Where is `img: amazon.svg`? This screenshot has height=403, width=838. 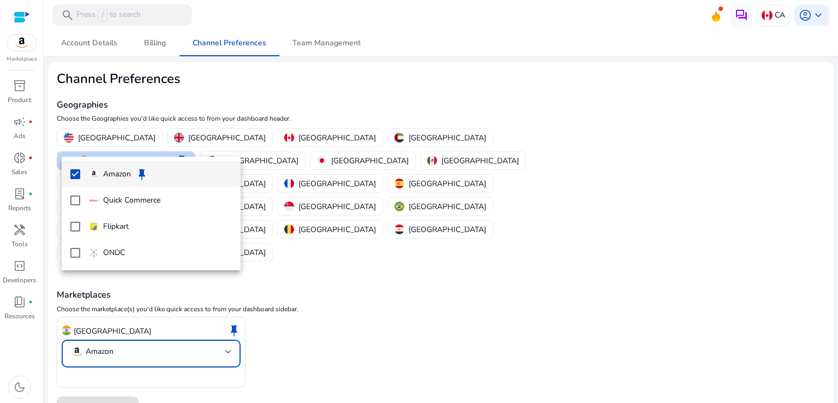 img: amazon.svg is located at coordinates (94, 174).